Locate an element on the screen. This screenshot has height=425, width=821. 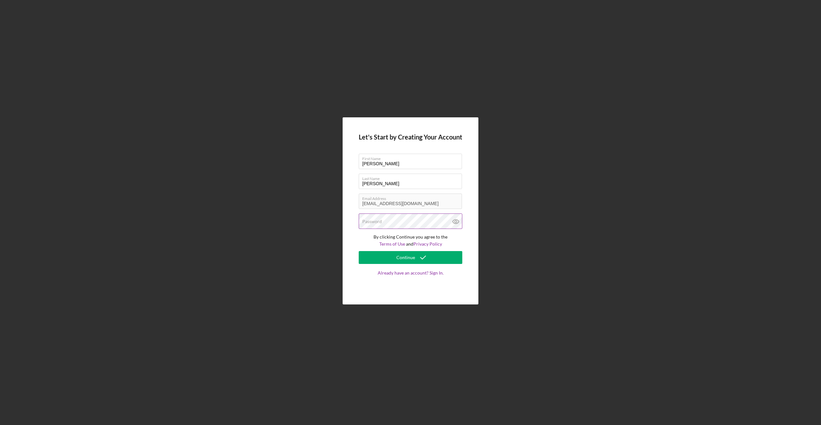
label: Last Name is located at coordinates (412, 178).